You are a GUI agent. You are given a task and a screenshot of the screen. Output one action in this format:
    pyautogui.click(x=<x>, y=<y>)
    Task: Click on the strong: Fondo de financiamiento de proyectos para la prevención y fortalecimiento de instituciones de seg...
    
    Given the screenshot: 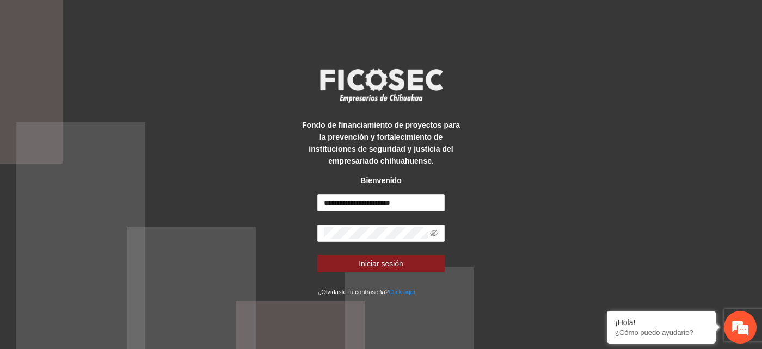 What is the action you would take?
    pyautogui.click(x=381, y=143)
    